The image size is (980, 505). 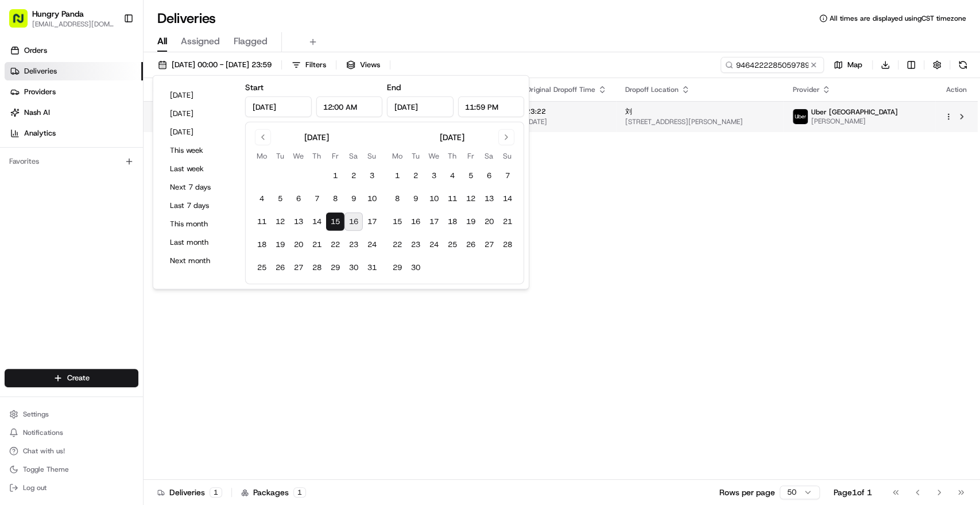 What do you see at coordinates (23, 23) in the screenshot?
I see `img: Nash` at bounding box center [23, 23].